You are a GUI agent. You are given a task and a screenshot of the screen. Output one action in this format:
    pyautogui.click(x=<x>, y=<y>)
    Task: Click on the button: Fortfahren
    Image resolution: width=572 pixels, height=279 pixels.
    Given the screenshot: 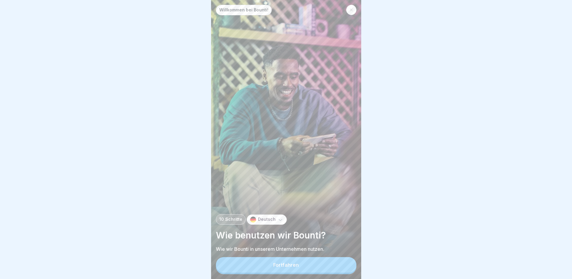 What is the action you would take?
    pyautogui.click(x=286, y=265)
    